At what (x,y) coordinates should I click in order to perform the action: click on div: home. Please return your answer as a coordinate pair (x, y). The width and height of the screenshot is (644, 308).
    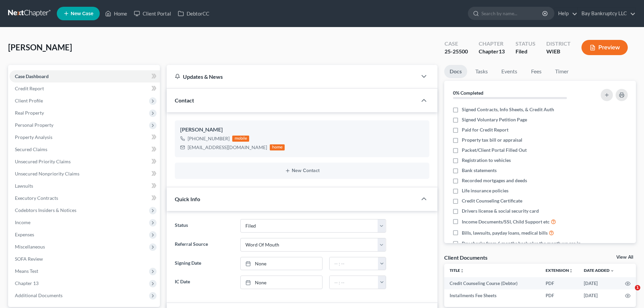
    Looking at the image, I should click on (277, 148).